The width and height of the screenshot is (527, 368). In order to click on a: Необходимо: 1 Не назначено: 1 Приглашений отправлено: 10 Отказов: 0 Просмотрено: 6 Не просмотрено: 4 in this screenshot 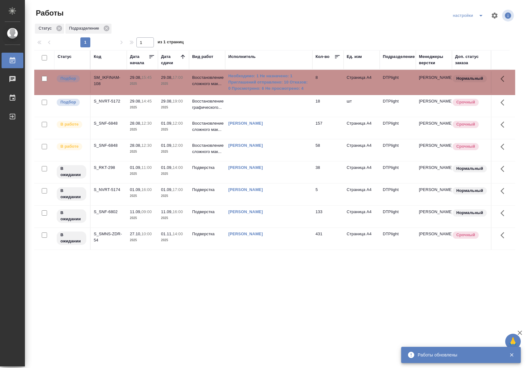, I will do `click(269, 82)`.